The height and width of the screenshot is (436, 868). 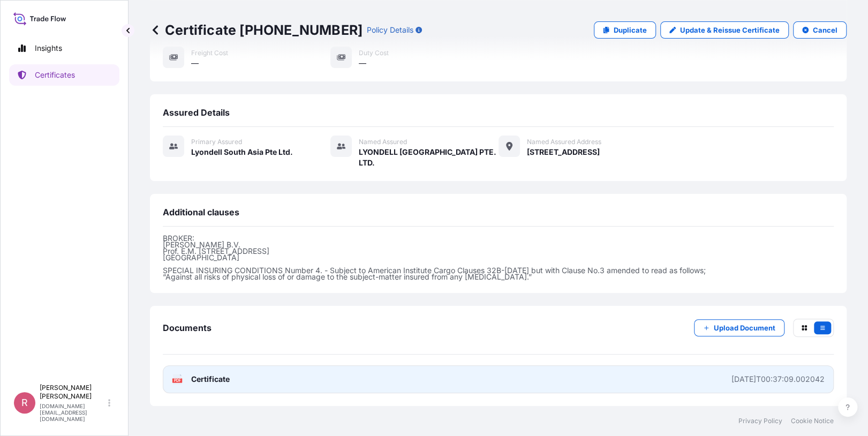 What do you see at coordinates (64, 75) in the screenshot?
I see `a: Certificates` at bounding box center [64, 75].